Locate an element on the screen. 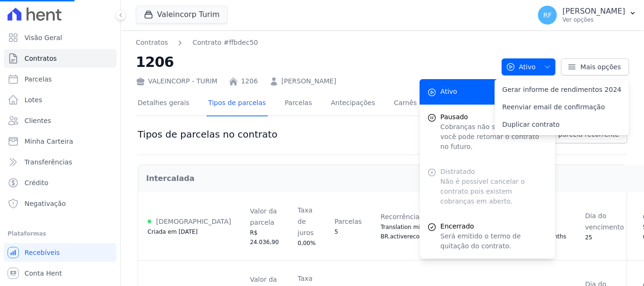  a: Duplicar contrato is located at coordinates (561, 125).